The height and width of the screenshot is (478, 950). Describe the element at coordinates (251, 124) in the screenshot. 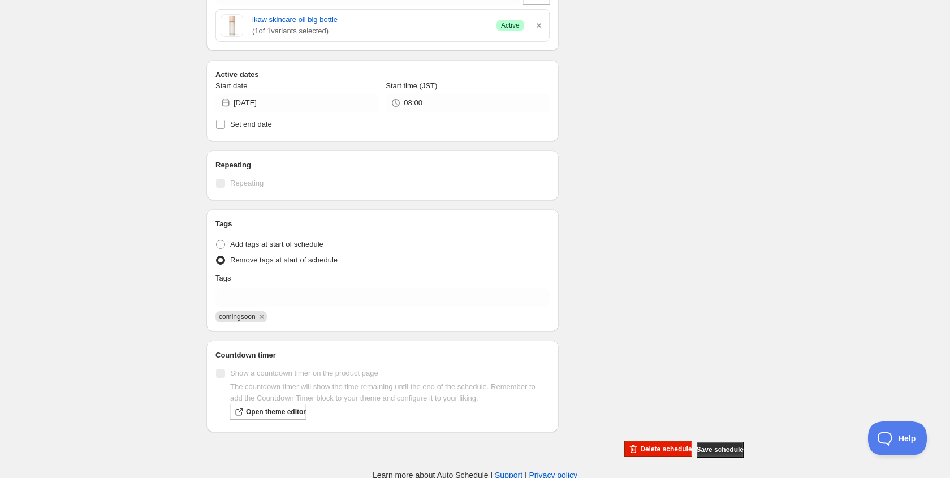

I see `span: Set end date` at that location.